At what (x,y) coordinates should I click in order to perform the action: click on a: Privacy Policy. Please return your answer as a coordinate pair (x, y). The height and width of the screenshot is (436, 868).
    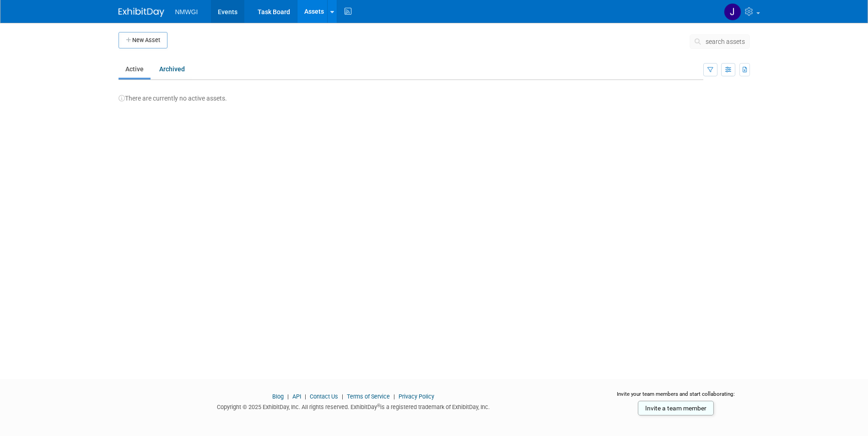
    Looking at the image, I should click on (416, 396).